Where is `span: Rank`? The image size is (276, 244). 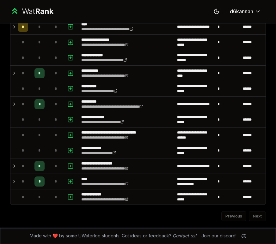
span: Rank is located at coordinates (44, 11).